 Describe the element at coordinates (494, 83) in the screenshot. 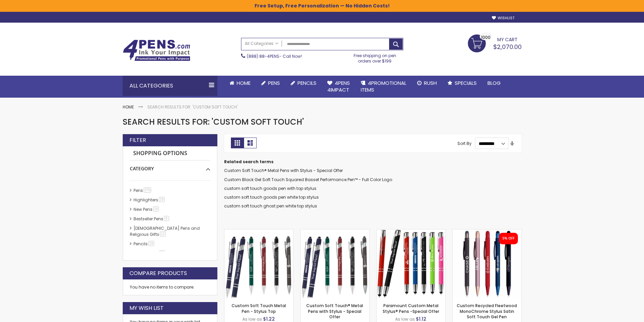

I see `span: Blog` at that location.